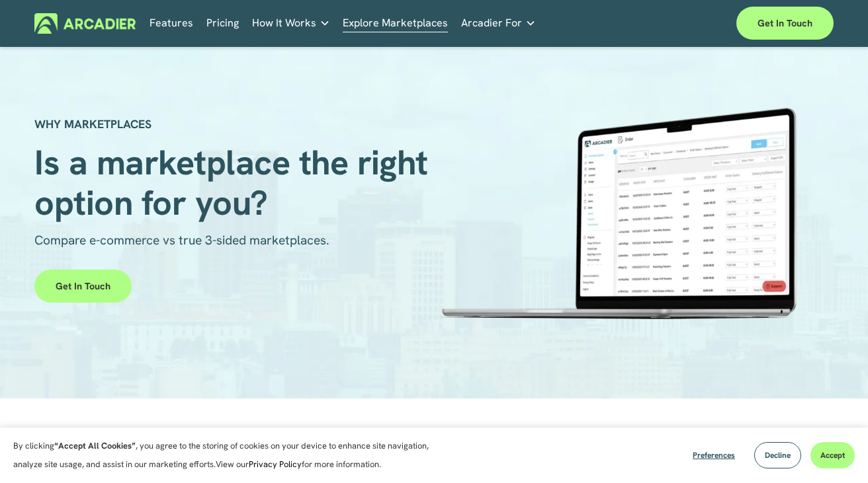 The height and width of the screenshot is (483, 868). What do you see at coordinates (714, 455) in the screenshot?
I see `button: Preferences` at bounding box center [714, 455].